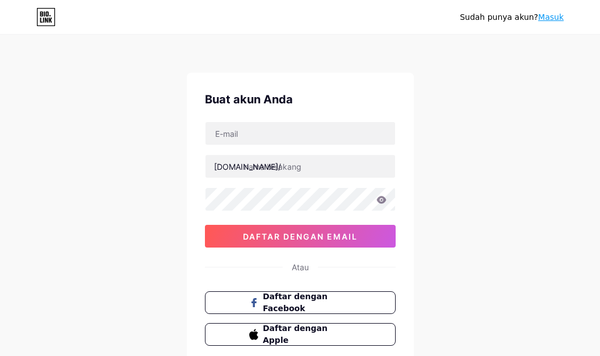  What do you see at coordinates (300, 133) in the screenshot?
I see `input: E-mail` at bounding box center [300, 133].